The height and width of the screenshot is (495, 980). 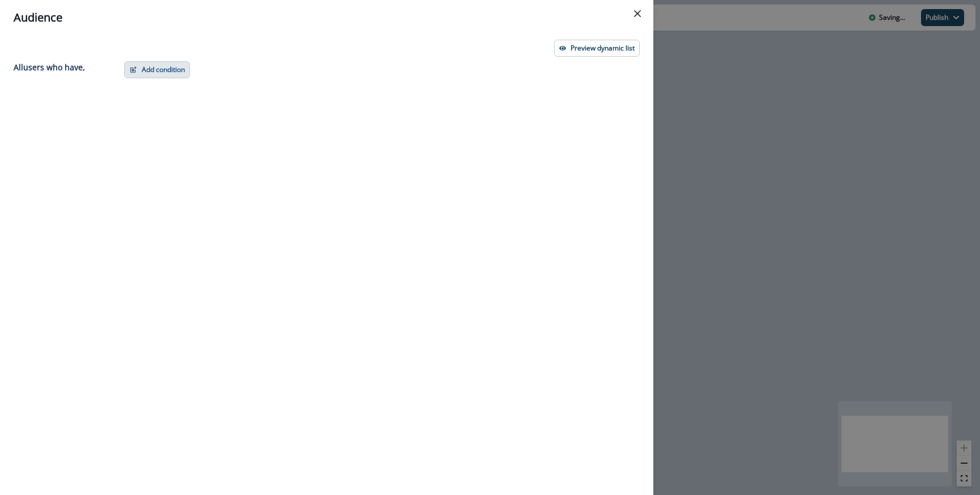 What do you see at coordinates (157, 70) in the screenshot?
I see `button: Add condition` at bounding box center [157, 70].